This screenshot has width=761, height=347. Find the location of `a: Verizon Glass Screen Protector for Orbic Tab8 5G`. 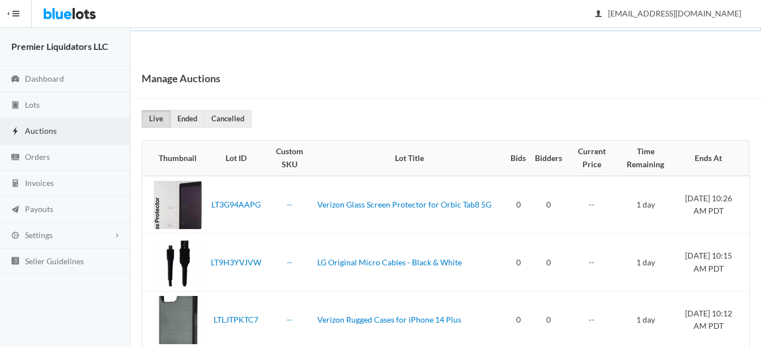

a: Verizon Glass Screen Protector for Orbic Tab8 5G is located at coordinates (404, 204).